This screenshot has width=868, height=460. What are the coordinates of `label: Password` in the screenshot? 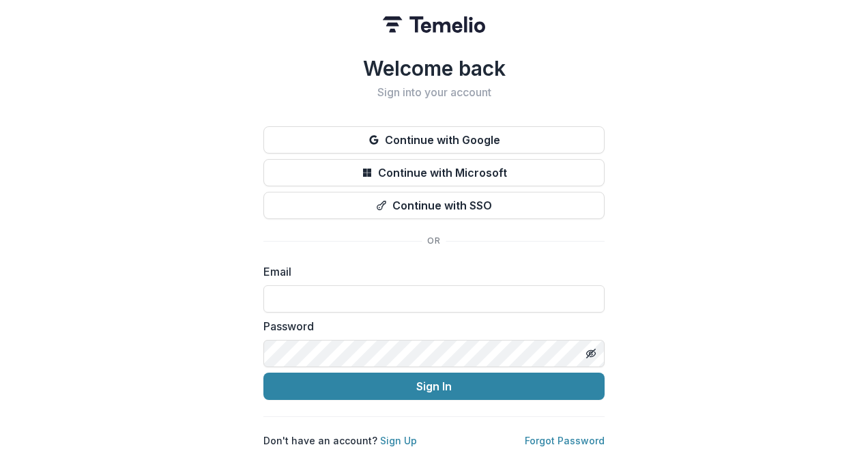 It's located at (430, 326).